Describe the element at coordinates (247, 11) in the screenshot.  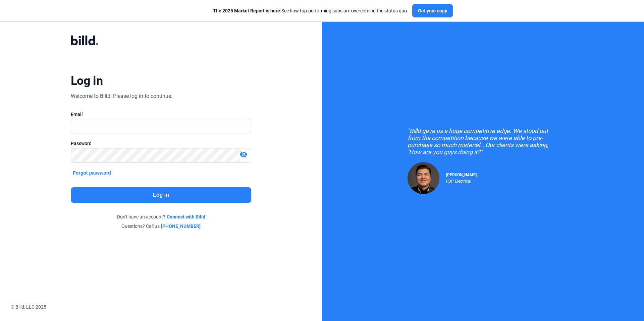
I see `span: The 2025 Market Report is here:` at that location.